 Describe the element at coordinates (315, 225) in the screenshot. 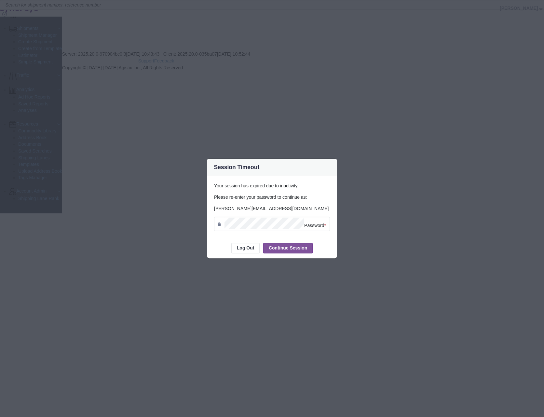

I see `span: Password` at that location.